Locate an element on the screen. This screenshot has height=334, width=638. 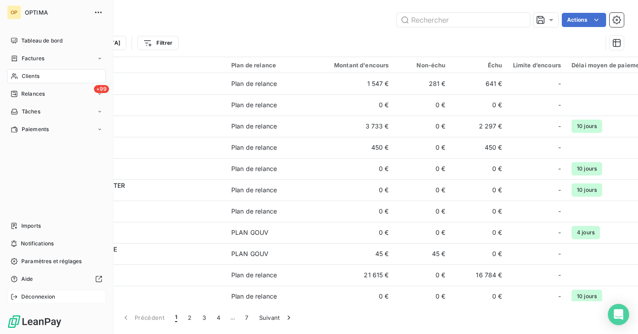
span: 1ACM is located at coordinates (141, 280).